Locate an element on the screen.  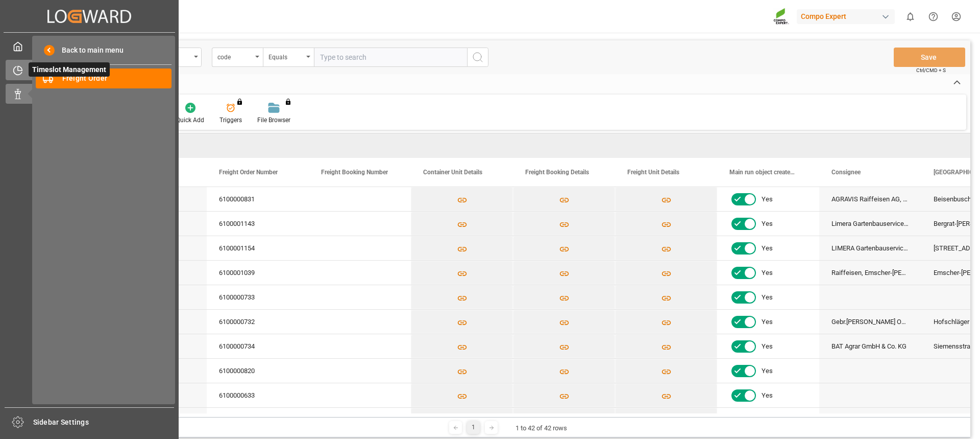
div: LIMERA Gartenbauservice, GmbH & Co. KG is located at coordinates (871, 248).